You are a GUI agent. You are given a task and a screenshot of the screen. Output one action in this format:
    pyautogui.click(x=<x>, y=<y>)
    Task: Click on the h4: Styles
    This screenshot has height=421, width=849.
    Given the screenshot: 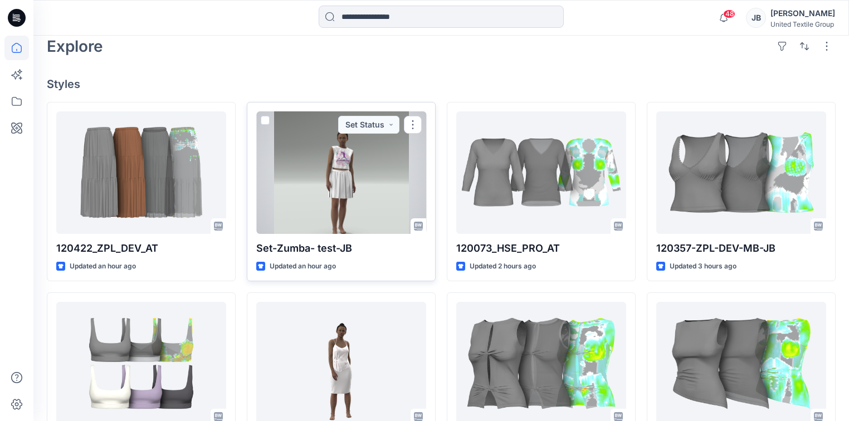 What is the action you would take?
    pyautogui.click(x=441, y=84)
    